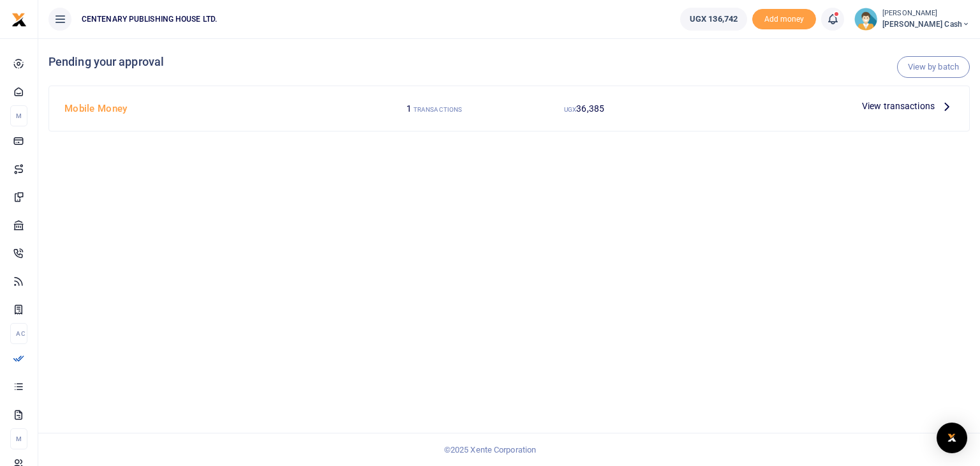 This screenshot has width=980, height=466. I want to click on span: 36,385, so click(591, 108).